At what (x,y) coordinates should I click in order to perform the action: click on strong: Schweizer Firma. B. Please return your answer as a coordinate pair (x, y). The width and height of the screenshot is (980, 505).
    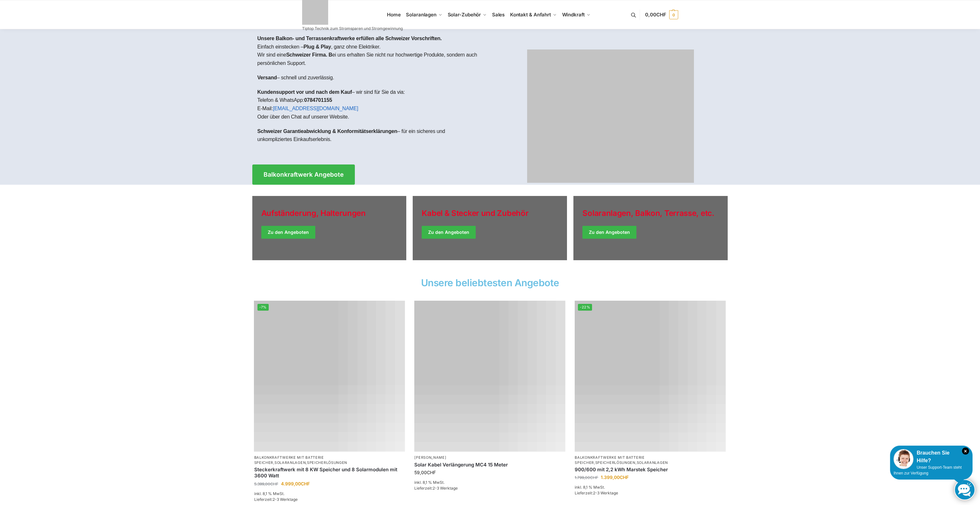
    Looking at the image, I should click on (309, 55).